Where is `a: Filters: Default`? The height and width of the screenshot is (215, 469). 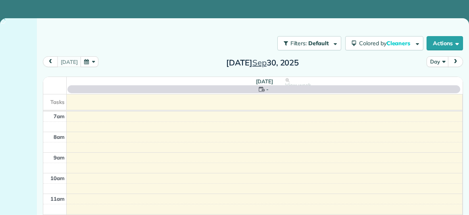
a: Filters: Default is located at coordinates (307, 43).